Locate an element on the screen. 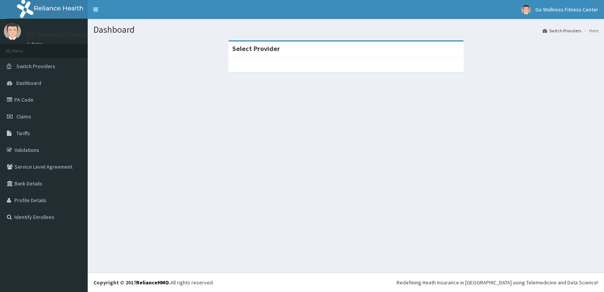  span: Dashboard is located at coordinates (29, 83).